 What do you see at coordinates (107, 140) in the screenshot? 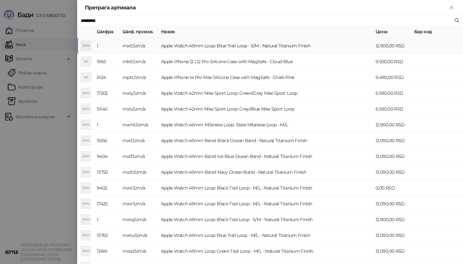
I see `td: 9266` at bounding box center [107, 140].